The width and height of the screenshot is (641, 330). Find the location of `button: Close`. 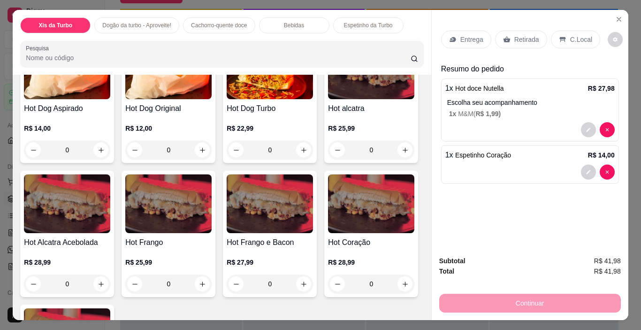

button: Close is located at coordinates (619, 19).